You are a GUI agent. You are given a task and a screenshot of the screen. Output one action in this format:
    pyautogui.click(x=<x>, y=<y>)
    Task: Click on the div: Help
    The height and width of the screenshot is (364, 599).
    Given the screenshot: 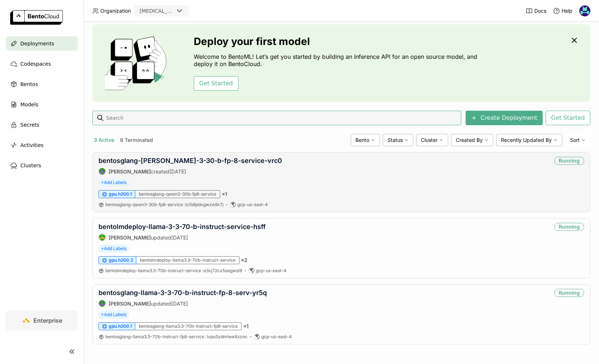 What is the action you would take?
    pyautogui.click(x=563, y=11)
    